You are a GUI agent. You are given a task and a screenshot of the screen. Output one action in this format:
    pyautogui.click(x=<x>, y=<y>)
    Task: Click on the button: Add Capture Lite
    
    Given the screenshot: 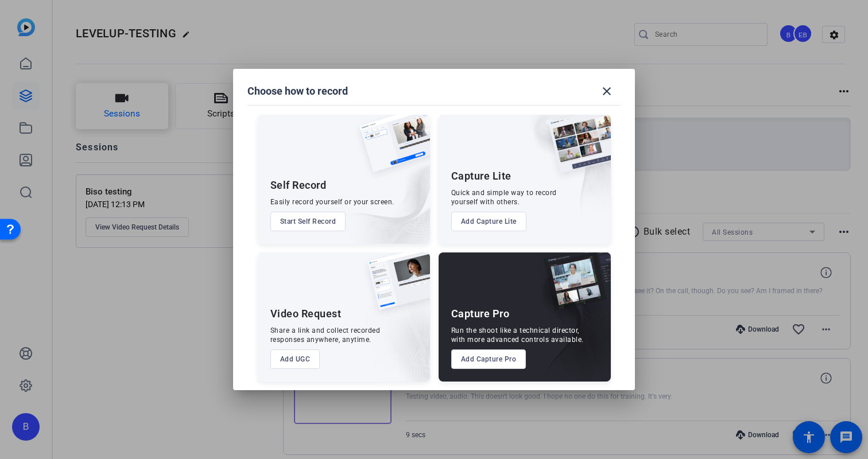 What is the action you would take?
    pyautogui.click(x=489, y=221)
    